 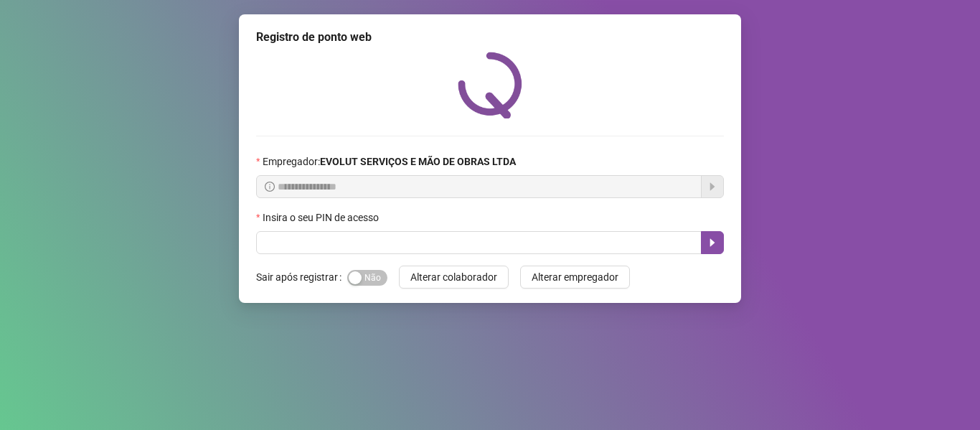 I want to click on span: Alterar empregador, so click(x=575, y=277).